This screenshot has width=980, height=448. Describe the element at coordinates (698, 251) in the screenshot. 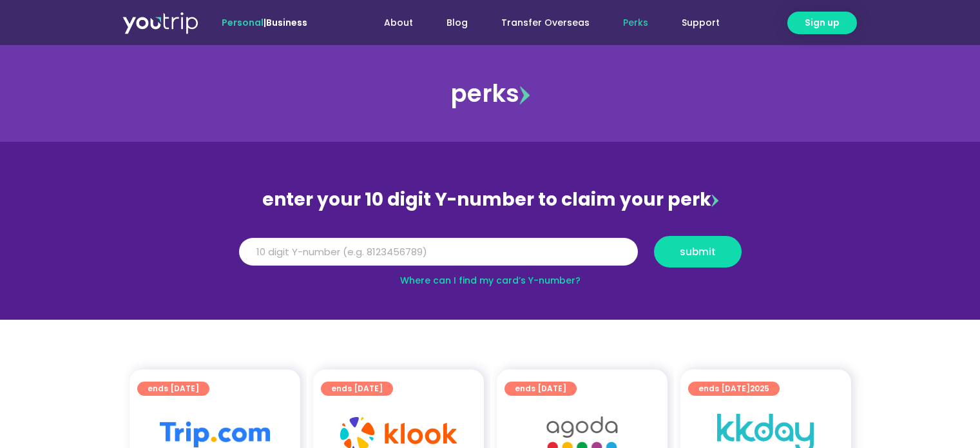

I see `button: submit` at that location.